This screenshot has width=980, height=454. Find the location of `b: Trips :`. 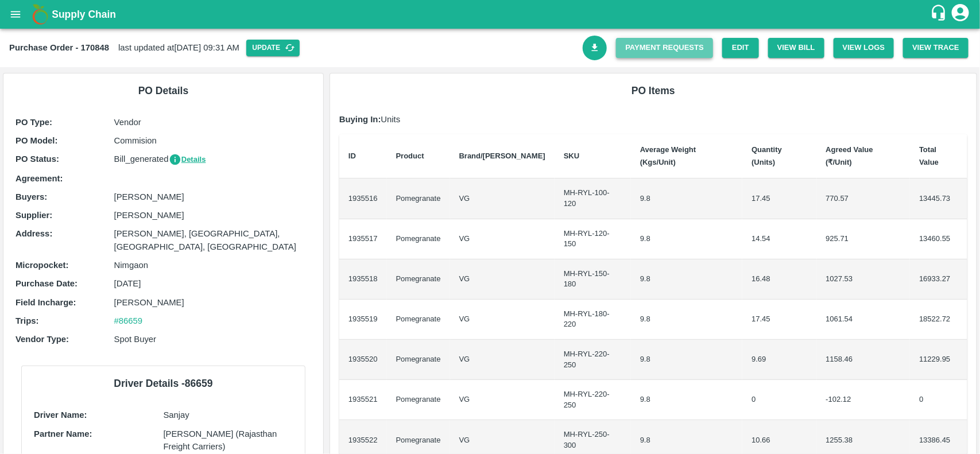

b: Trips : is located at coordinates (27, 321).